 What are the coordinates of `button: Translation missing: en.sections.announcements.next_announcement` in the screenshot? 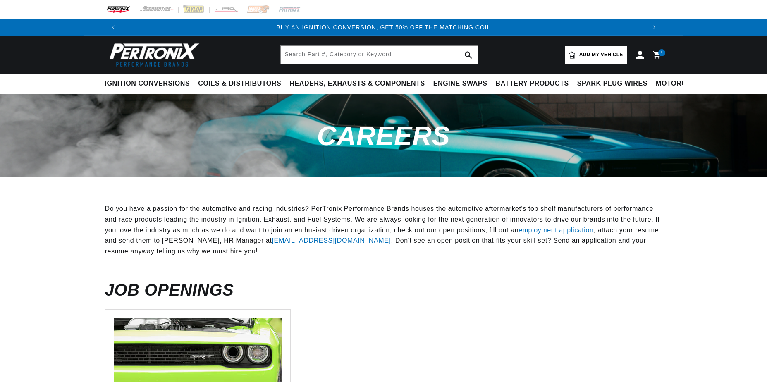 It's located at (654, 27).